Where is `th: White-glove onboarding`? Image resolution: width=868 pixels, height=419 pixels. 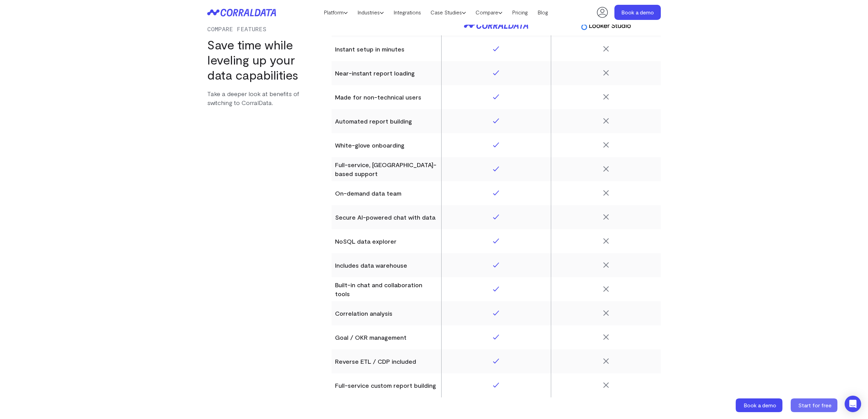 th: White-glove onboarding is located at coordinates (386, 145).